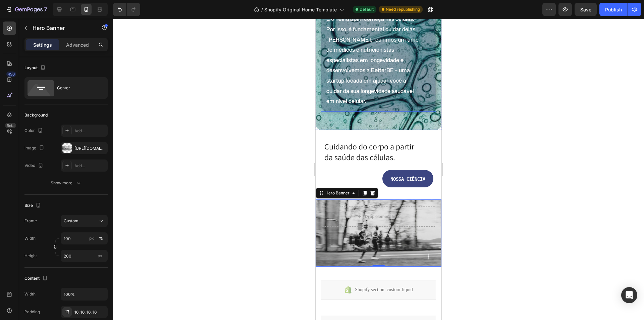 This screenshot has width=644, height=320. What do you see at coordinates (101, 238) in the screenshot?
I see `button: px` at bounding box center [101, 238].